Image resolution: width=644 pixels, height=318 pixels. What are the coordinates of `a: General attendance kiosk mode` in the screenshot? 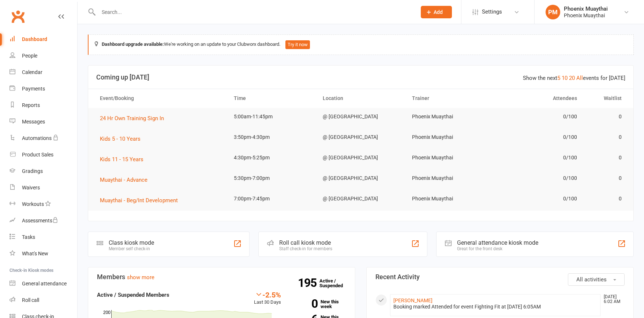 It's located at (43, 283).